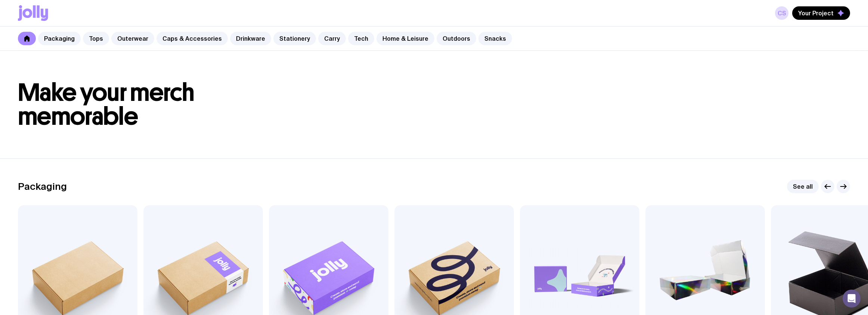  Describe the element at coordinates (192, 38) in the screenshot. I see `a: Caps & Accessories` at that location.